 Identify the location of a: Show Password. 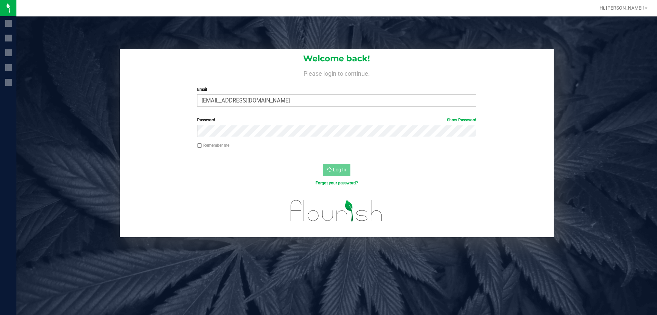
(462, 120).